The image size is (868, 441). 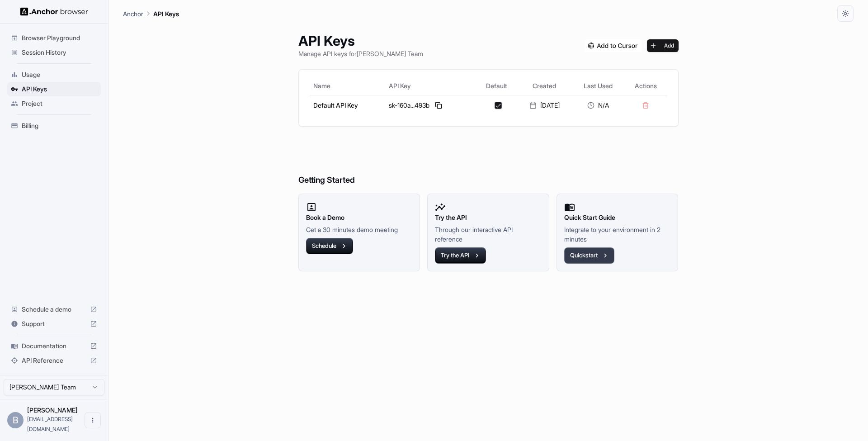 I want to click on h6: Getting Started, so click(x=488, y=162).